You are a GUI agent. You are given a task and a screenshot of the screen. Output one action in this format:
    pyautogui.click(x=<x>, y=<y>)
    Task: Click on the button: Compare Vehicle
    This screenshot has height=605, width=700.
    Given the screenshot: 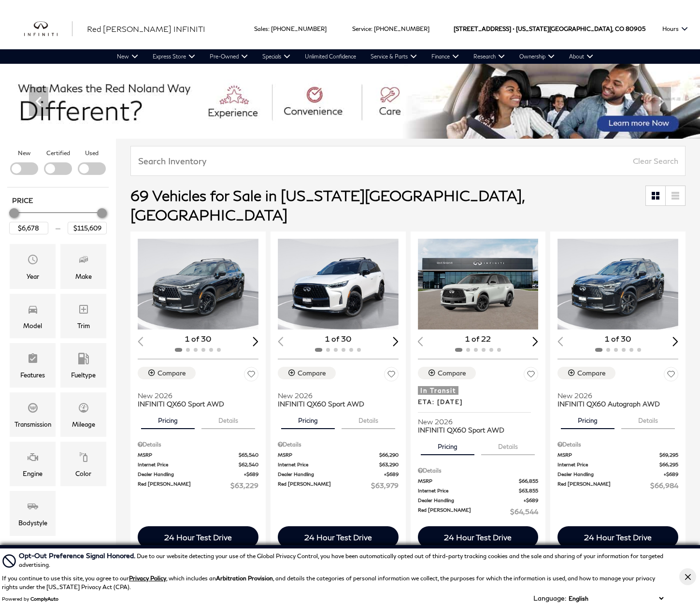 What is the action you would take?
    pyautogui.click(x=307, y=373)
    